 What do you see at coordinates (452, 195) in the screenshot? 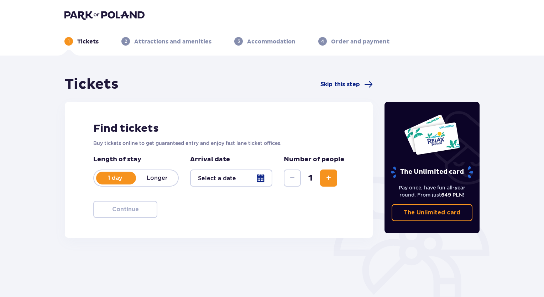
I see `span: 649 PLN` at bounding box center [452, 195].